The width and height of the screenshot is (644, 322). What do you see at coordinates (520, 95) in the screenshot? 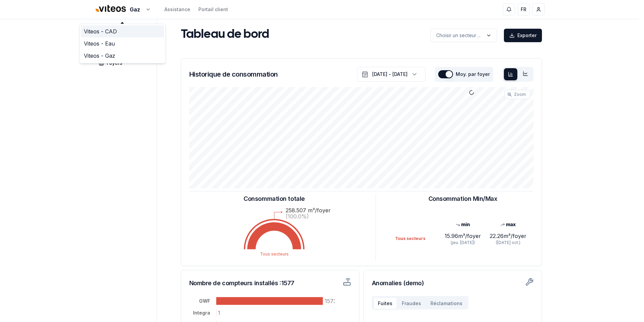
I see `span: Zoom` at bounding box center [520, 95].